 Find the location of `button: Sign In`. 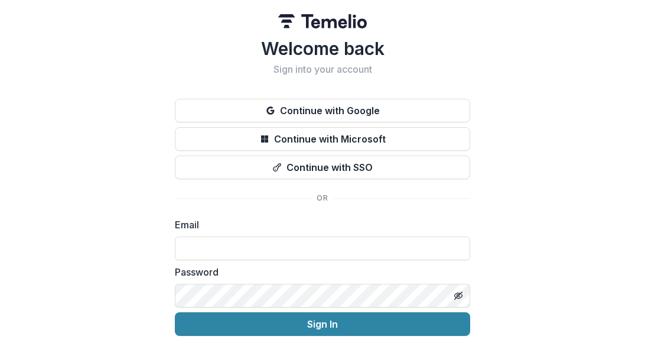

button: Sign In is located at coordinates (323, 324).